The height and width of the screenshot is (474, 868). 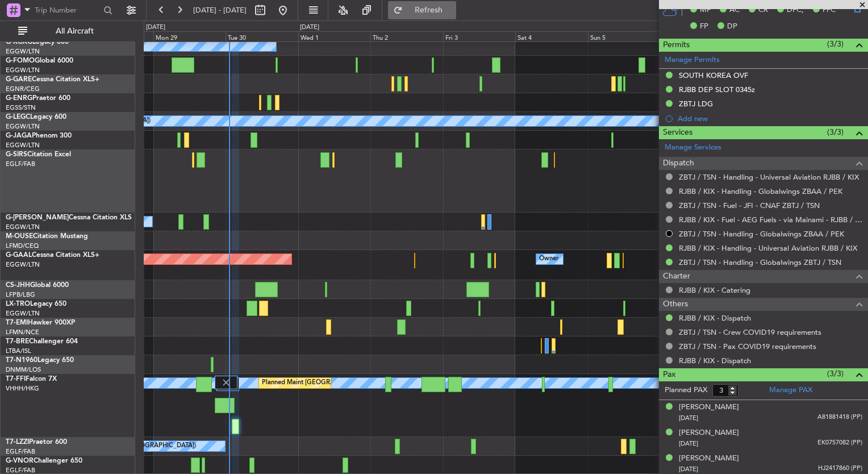 What do you see at coordinates (717, 89) in the screenshot?
I see `div: RJBB DEP SLOT 0345z` at bounding box center [717, 89].